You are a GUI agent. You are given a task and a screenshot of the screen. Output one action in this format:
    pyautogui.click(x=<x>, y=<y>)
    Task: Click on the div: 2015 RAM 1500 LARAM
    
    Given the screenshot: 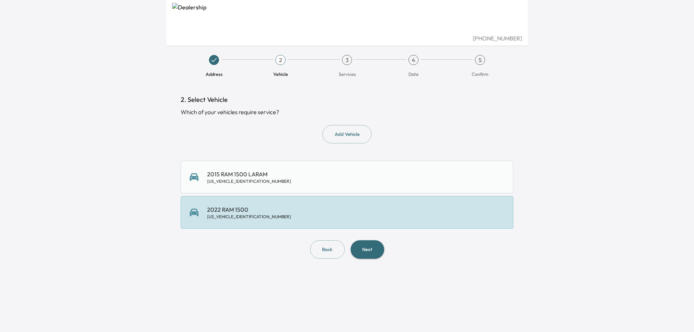 What is the action you would take?
    pyautogui.click(x=249, y=177)
    